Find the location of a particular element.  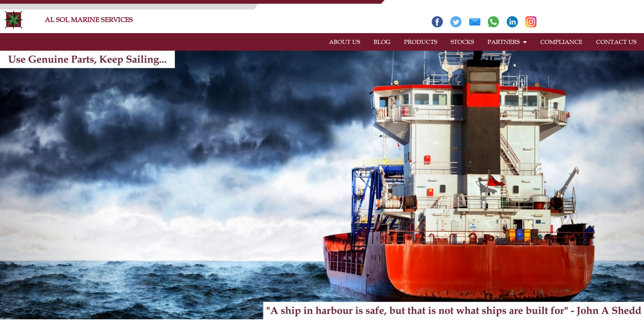

a: STOCKS is located at coordinates (462, 42).